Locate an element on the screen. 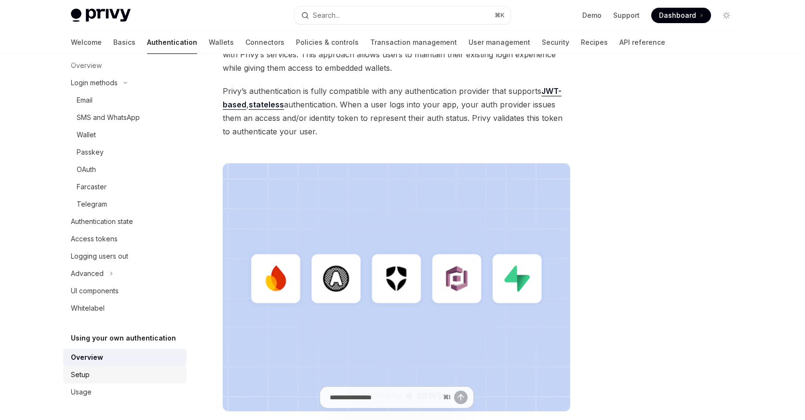 The image size is (805, 420). a: Telegram is located at coordinates (125, 204).